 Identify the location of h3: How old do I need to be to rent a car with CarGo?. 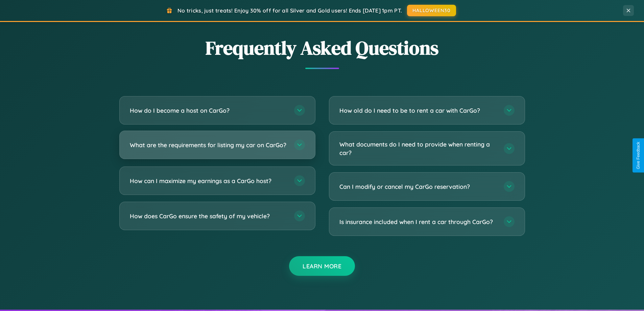
(418, 110).